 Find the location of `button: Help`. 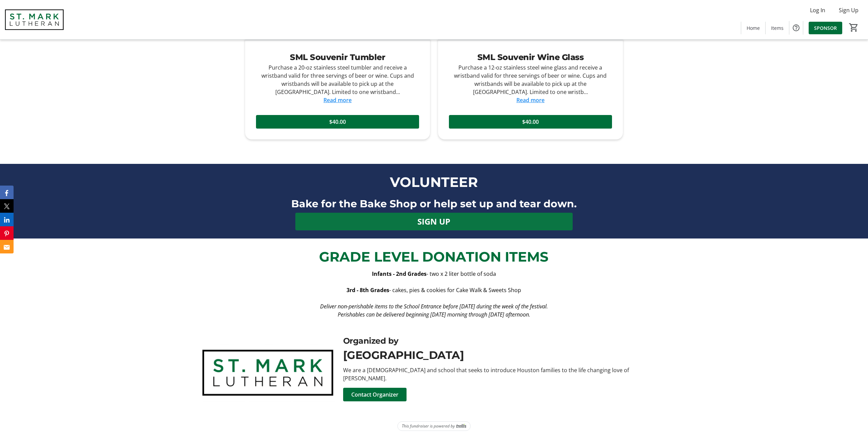

button: Help is located at coordinates (796, 28).